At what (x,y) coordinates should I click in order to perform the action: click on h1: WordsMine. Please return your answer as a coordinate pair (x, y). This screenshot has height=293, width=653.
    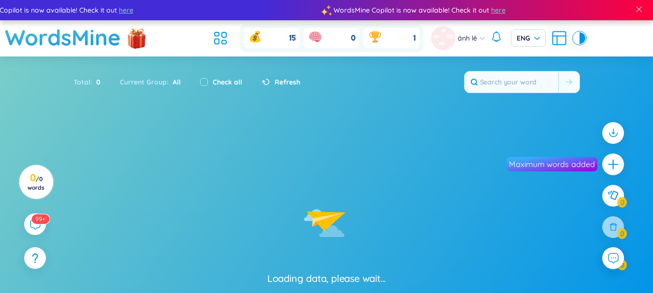
    Looking at the image, I should click on (63, 37).